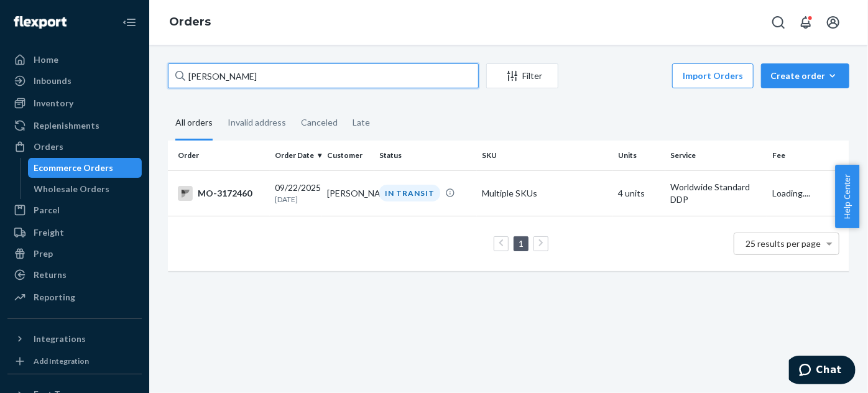 The image size is (868, 393). I want to click on button: Close Navigation, so click(130, 23).